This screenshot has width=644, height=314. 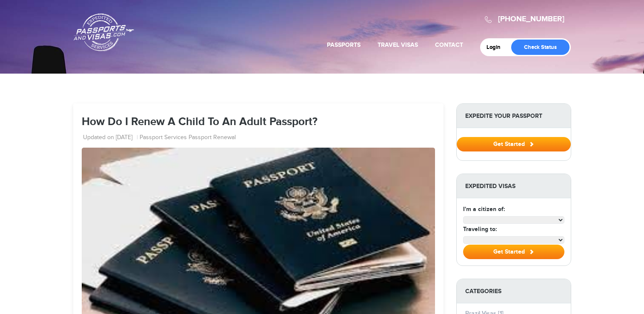 I want to click on a: Check Status, so click(x=540, y=47).